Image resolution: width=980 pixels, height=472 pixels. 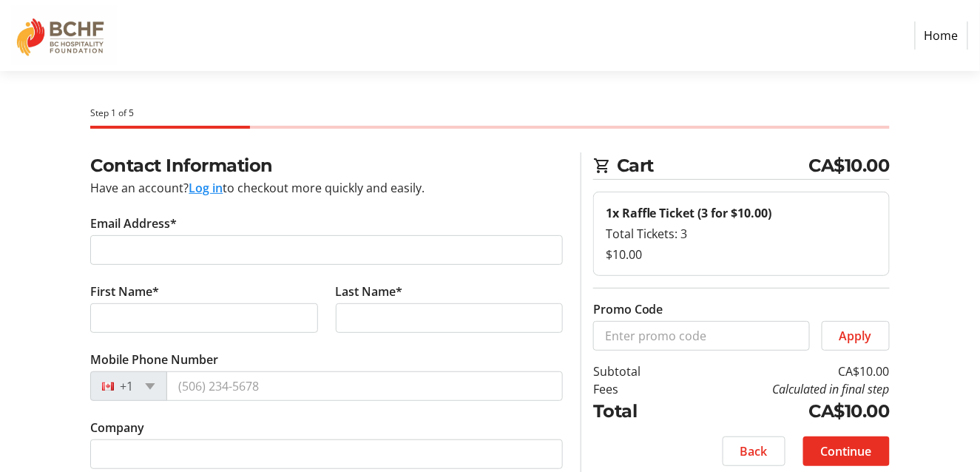 I want to click on div: Total Tickets: 3, so click(x=741, y=234).